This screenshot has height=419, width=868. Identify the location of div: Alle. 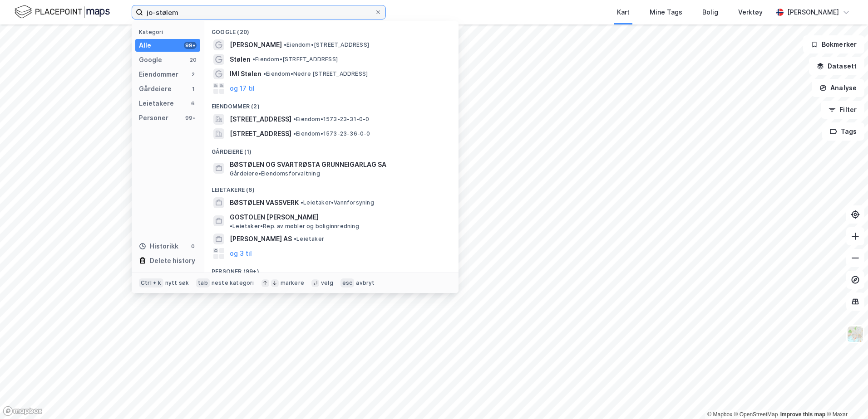
(145, 46).